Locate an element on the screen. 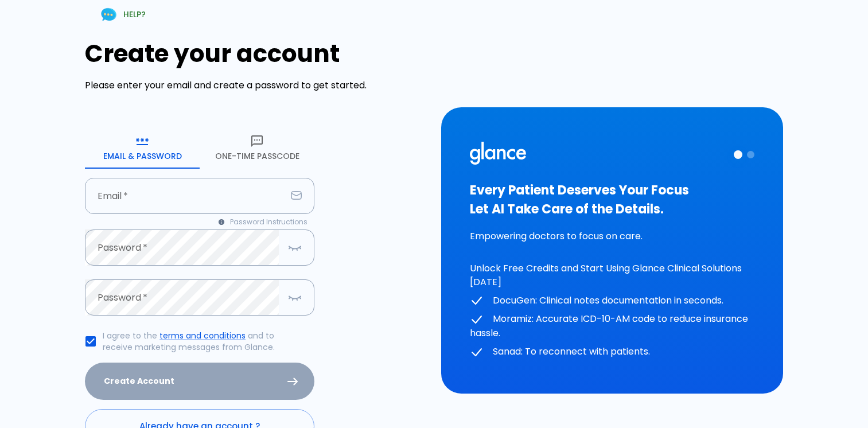  p: DocuGen: Clinical notes documentation in seconds. is located at coordinates (612, 301).